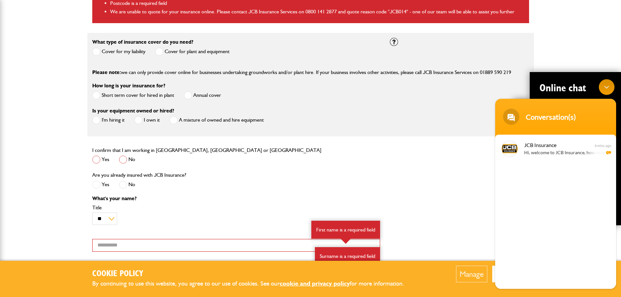  I want to click on label: Is your equipment owned or hired?, so click(133, 111).